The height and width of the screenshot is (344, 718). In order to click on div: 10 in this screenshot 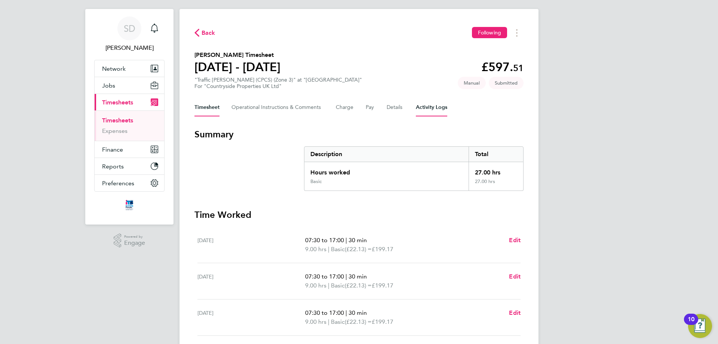, I will do `click(691, 324)`.